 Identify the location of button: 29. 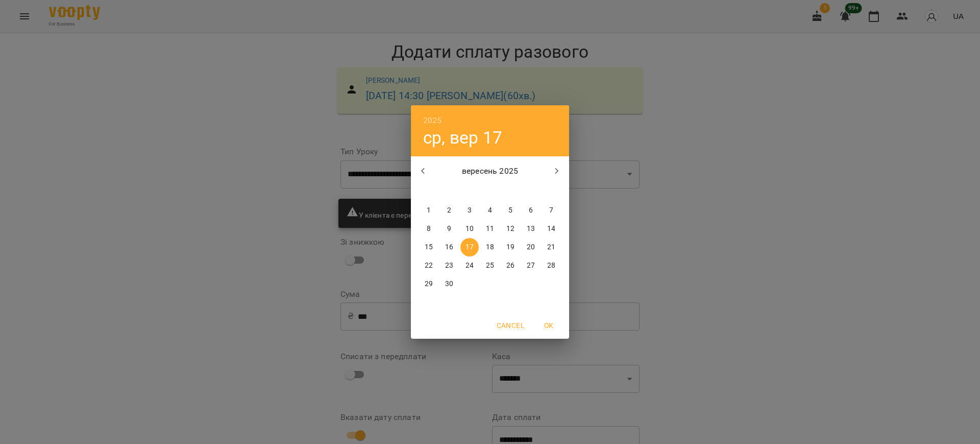
(429, 284).